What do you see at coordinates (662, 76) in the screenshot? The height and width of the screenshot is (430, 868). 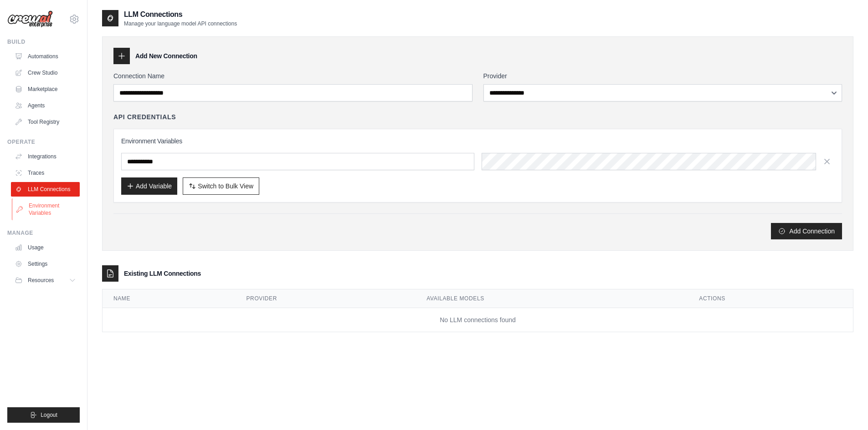 I see `label: Provider` at bounding box center [662, 76].